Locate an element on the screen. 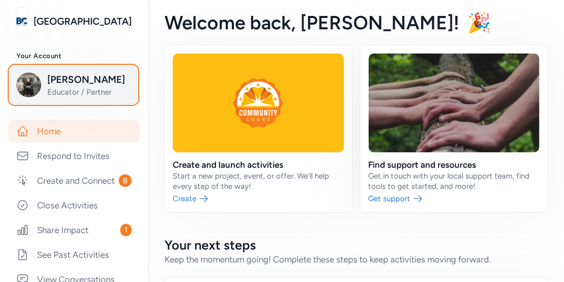 This screenshot has width=564, height=282. a: See Past Activities is located at coordinates (74, 255).